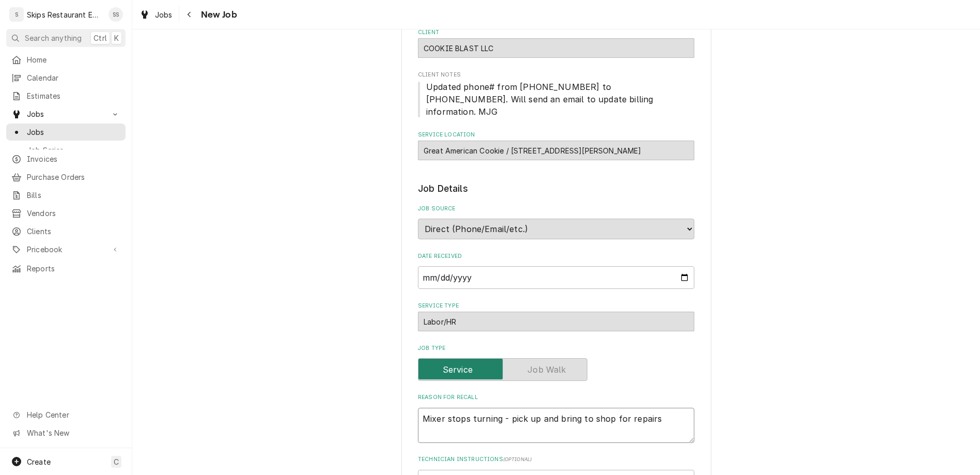 The width and height of the screenshot is (980, 475). Describe the element at coordinates (65, 77) in the screenshot. I see `a: Calendar` at that location.